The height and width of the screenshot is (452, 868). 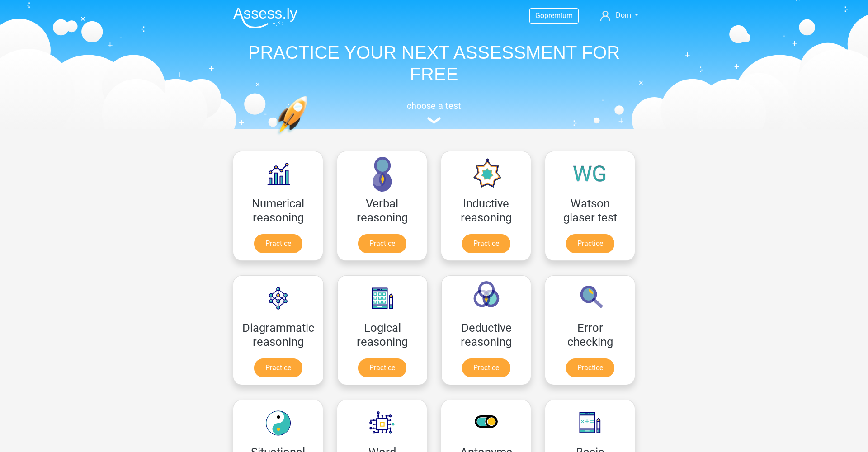 I want to click on span: premium, so click(x=559, y=15).